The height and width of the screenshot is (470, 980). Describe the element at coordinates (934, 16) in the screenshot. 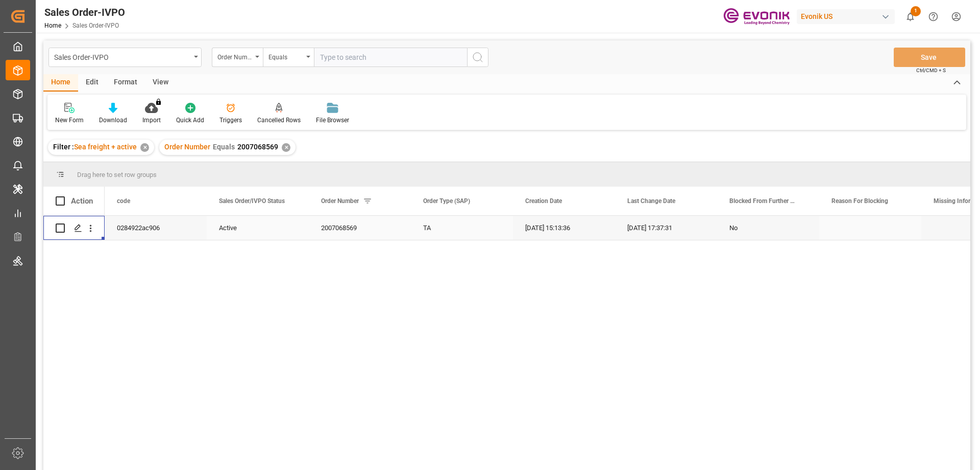

I see `button: Help Center` at that location.